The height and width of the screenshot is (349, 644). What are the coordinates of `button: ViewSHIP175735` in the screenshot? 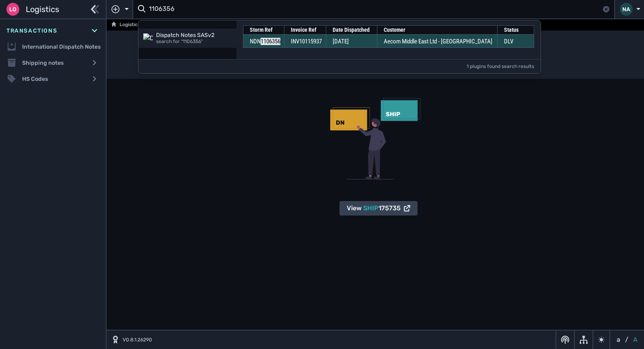 It's located at (379, 208).